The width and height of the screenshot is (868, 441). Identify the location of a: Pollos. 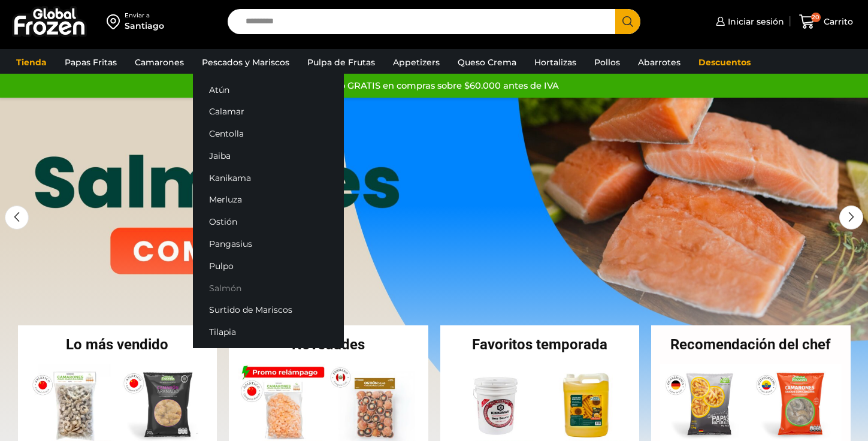
(607, 62).